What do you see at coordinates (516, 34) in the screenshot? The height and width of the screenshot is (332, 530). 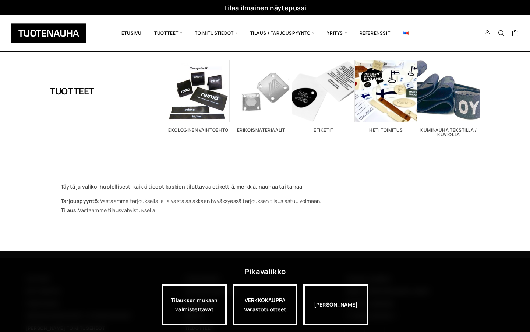 I see `a: Cart` at bounding box center [516, 34].